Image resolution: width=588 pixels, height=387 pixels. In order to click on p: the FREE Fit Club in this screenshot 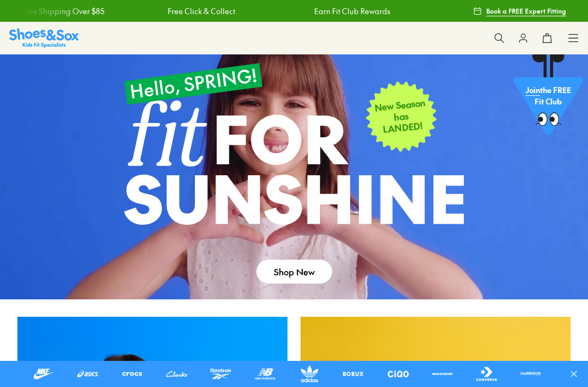, I will do `click(548, 98)`.